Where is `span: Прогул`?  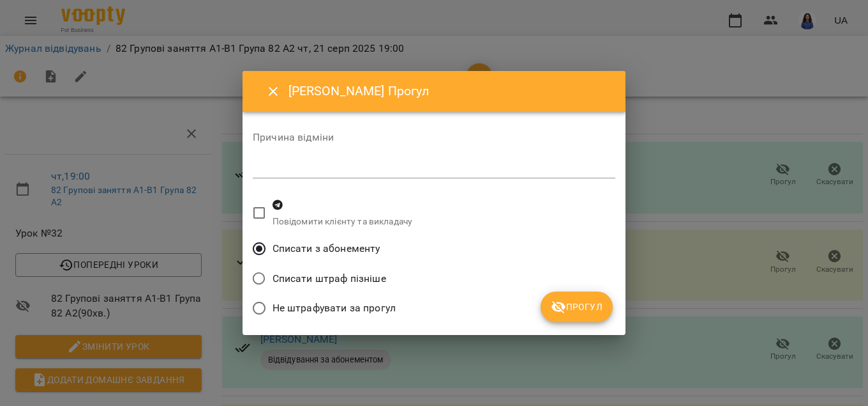
span: Прогул is located at coordinates (576, 307).